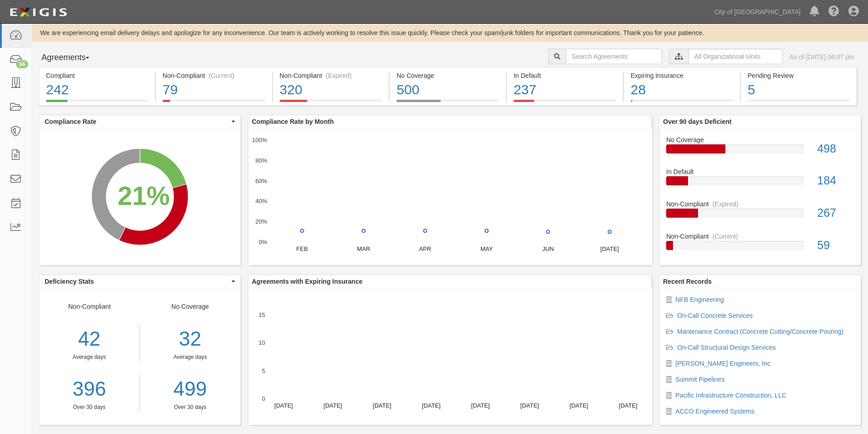  I want to click on text: 60%, so click(261, 181).